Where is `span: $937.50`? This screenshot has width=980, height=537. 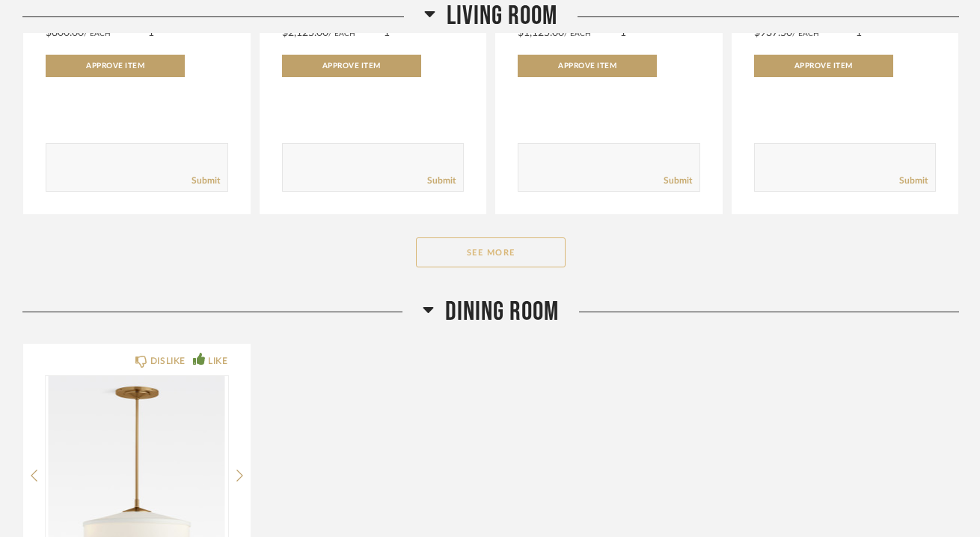
span: $937.50 is located at coordinates (773, 33).